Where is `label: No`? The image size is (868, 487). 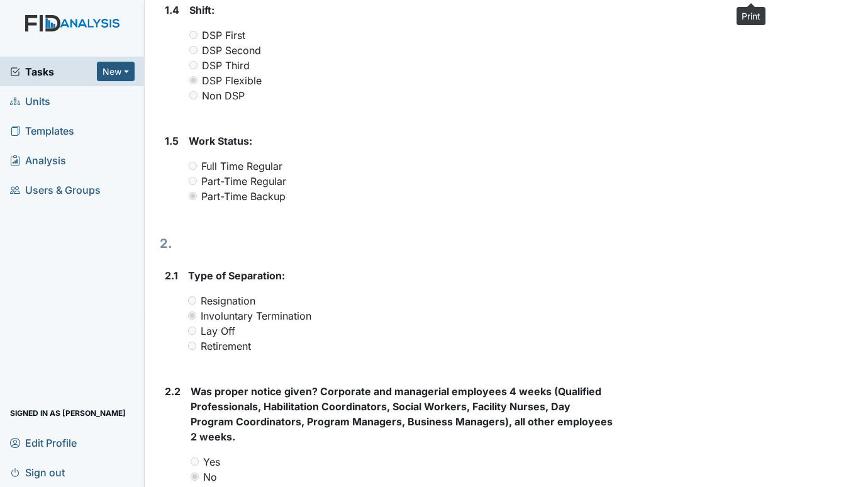 label: No is located at coordinates (210, 477).